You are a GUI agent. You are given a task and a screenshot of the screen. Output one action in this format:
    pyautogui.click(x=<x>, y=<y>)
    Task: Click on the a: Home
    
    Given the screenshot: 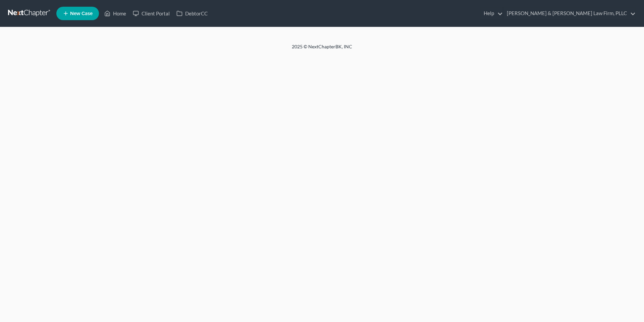 What is the action you would take?
    pyautogui.click(x=115, y=13)
    